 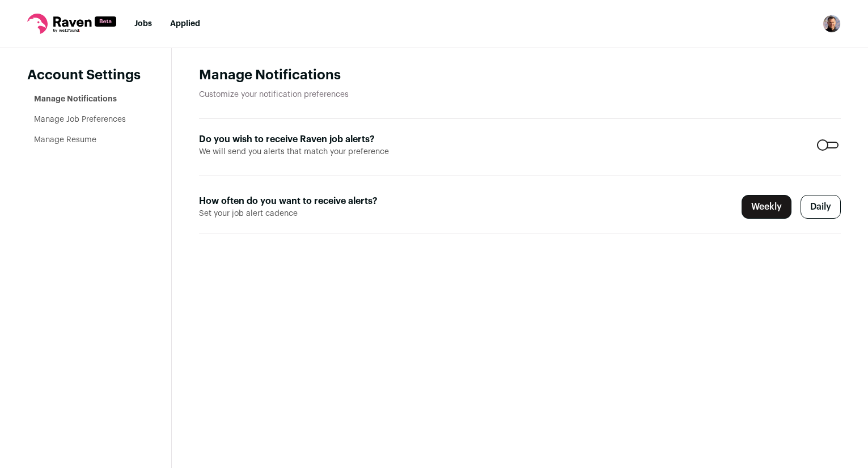 I want to click on a: Manage Job Preferences, so click(x=80, y=119).